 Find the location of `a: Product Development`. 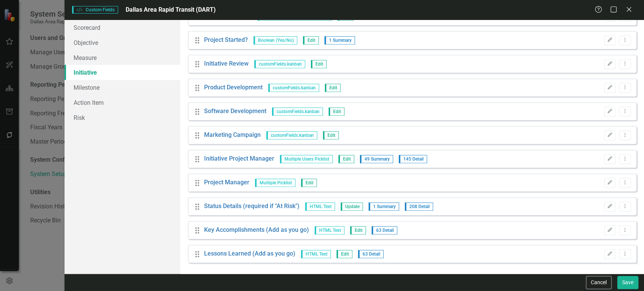

a: Product Development is located at coordinates (233, 87).